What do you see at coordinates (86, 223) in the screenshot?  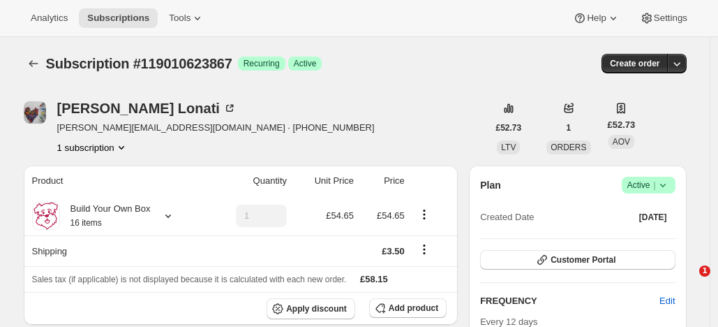 I see `small: 16 items` at bounding box center [86, 223].